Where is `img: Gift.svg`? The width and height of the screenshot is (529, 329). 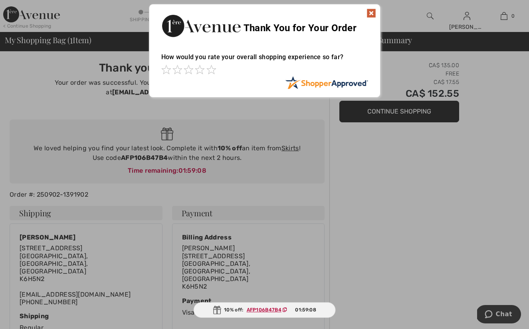
img: Gift.svg is located at coordinates (217, 310).